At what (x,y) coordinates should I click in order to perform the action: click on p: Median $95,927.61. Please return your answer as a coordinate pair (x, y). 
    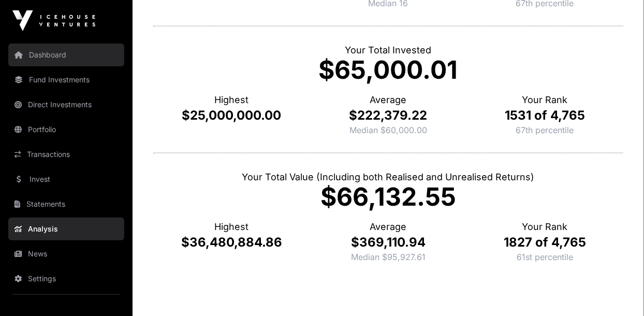
    Looking at the image, I should click on (388, 257).